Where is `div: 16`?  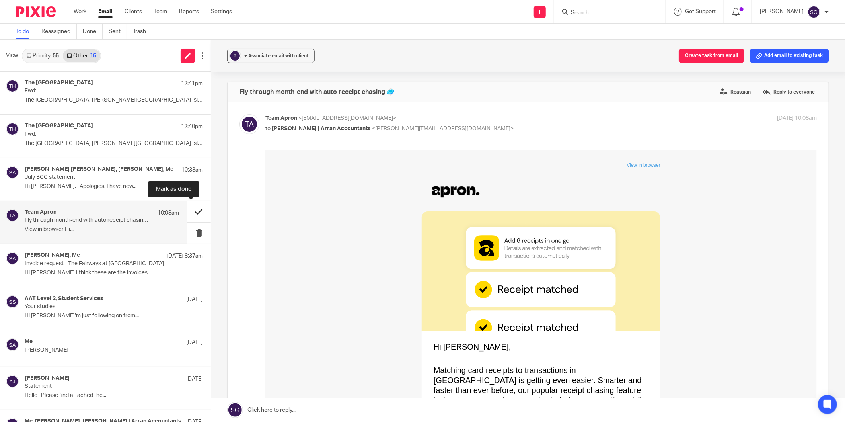 div: 16 is located at coordinates (93, 56).